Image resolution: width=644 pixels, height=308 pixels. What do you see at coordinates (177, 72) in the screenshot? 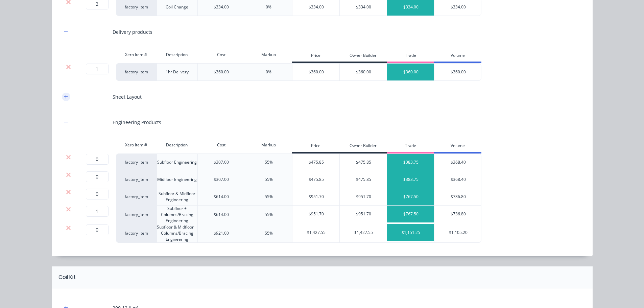
I see `div: 1hr Delivery` at bounding box center [177, 72].